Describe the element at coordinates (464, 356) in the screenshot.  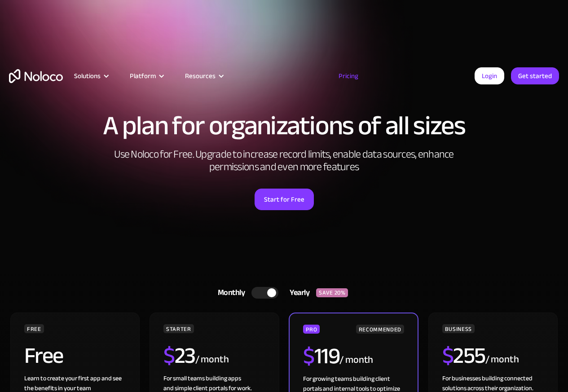
I see `h2: 255` at that location.